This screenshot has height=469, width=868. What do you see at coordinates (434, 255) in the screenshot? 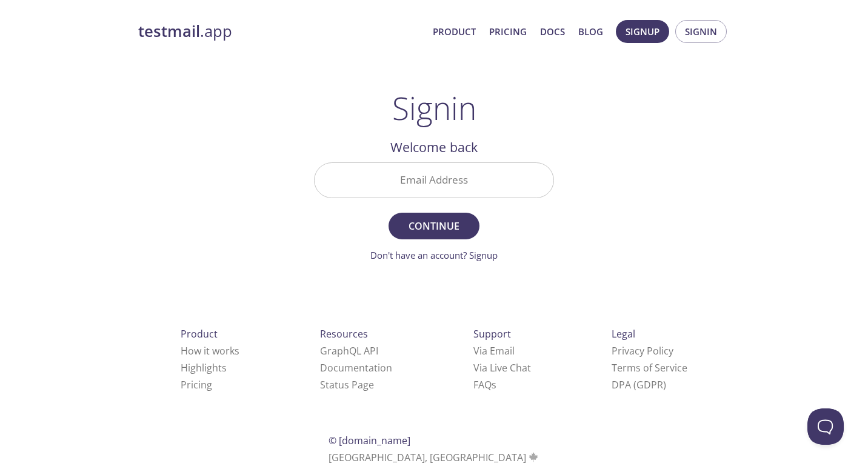
I see `a: Don't have an account? Signup` at bounding box center [434, 255].